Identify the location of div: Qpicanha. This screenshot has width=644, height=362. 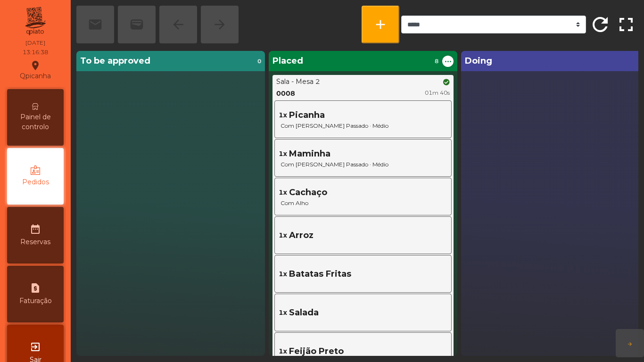
(35, 70).